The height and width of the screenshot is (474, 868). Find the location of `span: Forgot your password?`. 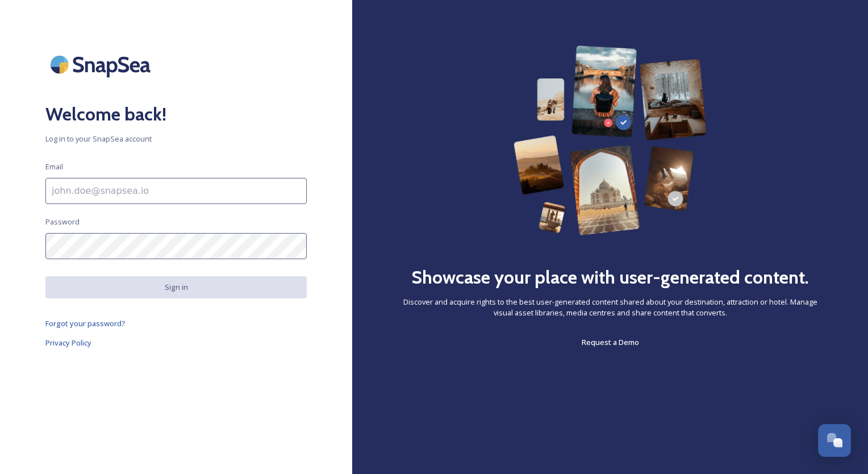

span: Forgot your password? is located at coordinates (85, 324).